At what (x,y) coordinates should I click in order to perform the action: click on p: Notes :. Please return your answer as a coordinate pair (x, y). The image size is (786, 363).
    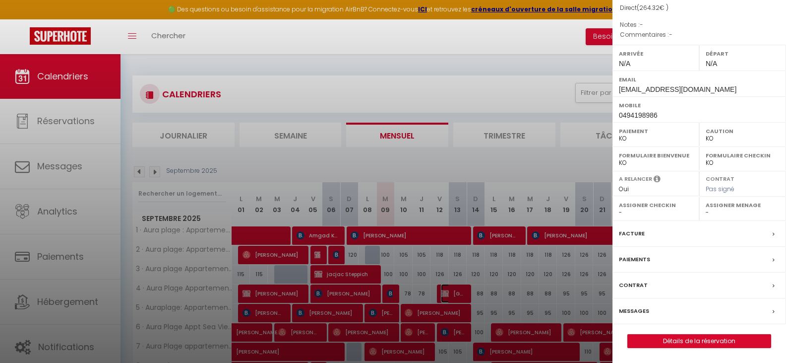
    Looking at the image, I should click on (699, 25).